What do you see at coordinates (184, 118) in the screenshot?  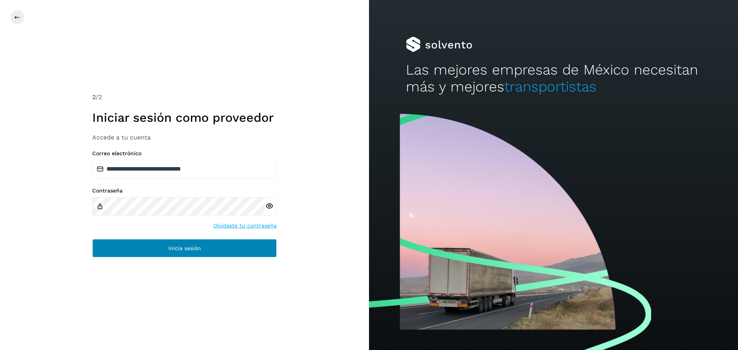 I see `h1: Iniciar sesión como proveedor` at bounding box center [184, 118].